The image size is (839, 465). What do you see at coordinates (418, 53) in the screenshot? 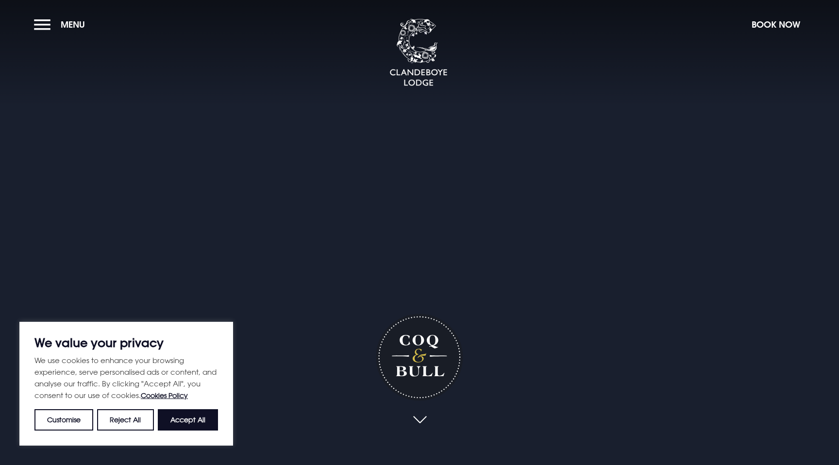
I see `img: Clandeboye Lodge` at bounding box center [418, 53].